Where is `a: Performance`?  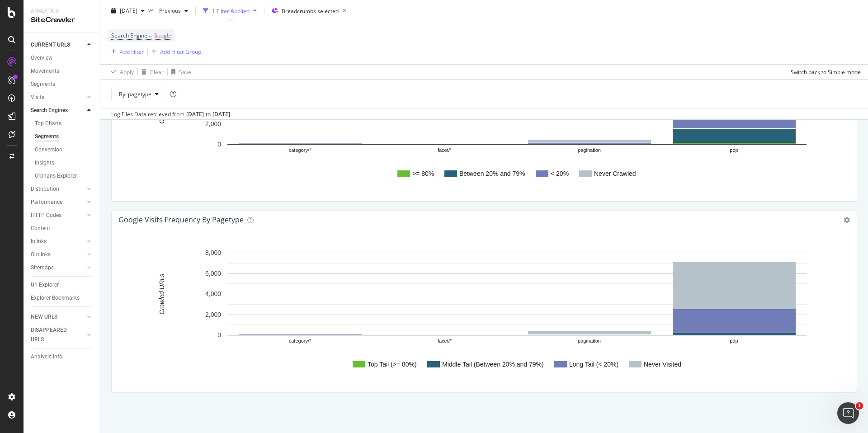
a: Performance is located at coordinates (57, 202).